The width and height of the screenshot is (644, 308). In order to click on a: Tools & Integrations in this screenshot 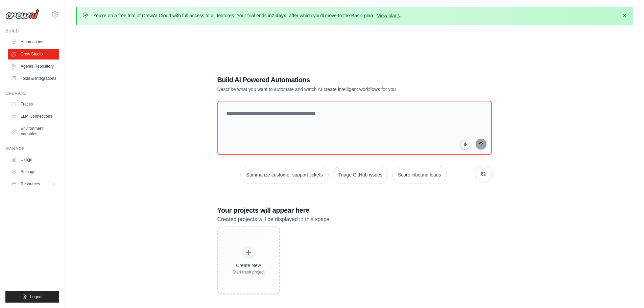, I will do `click(34, 78)`.